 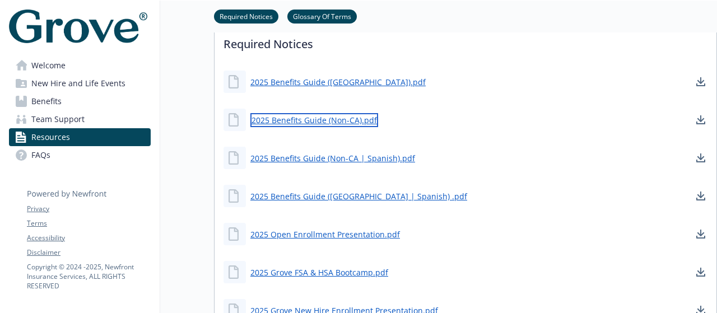 What do you see at coordinates (333, 158) in the screenshot?
I see `a: 2025 Benefits Guide (Non-CA | Spanish).pdf` at bounding box center [333, 158].